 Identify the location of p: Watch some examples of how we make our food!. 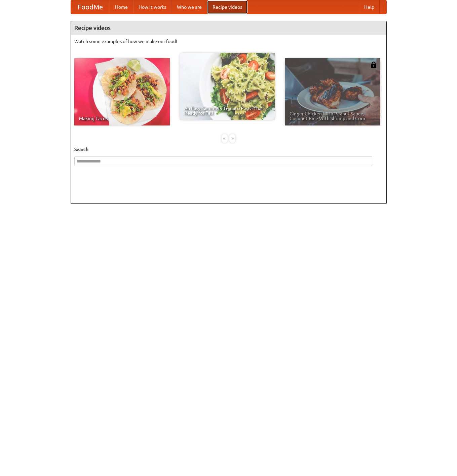
(228, 42).